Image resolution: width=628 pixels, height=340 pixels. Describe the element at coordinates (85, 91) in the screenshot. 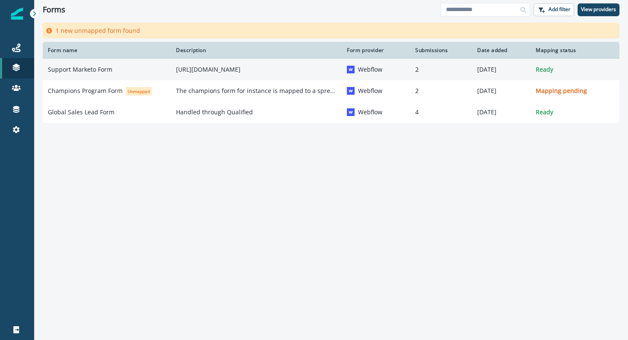

I see `p: Champions Program Form` at that location.